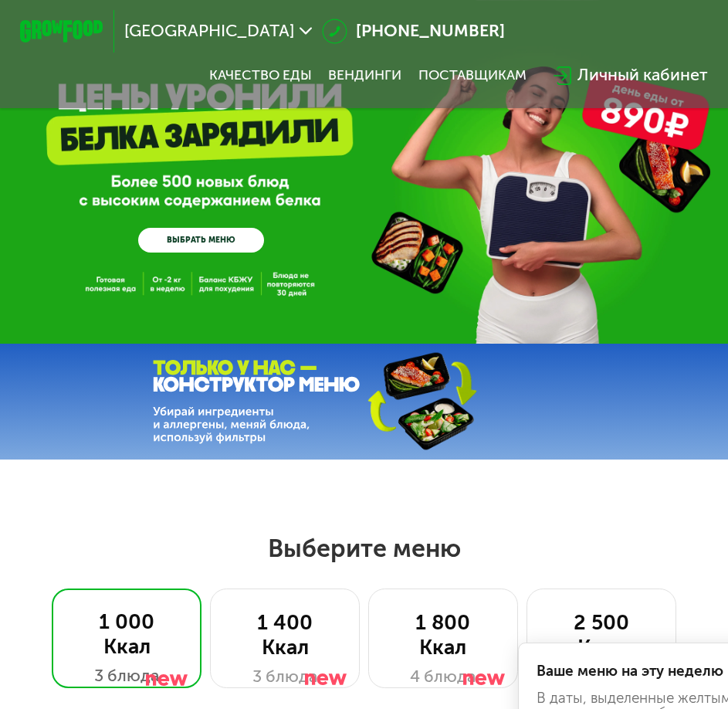 This screenshot has height=709, width=728. What do you see at coordinates (443, 676) in the screenshot?
I see `div: 4 блюда` at bounding box center [443, 676].